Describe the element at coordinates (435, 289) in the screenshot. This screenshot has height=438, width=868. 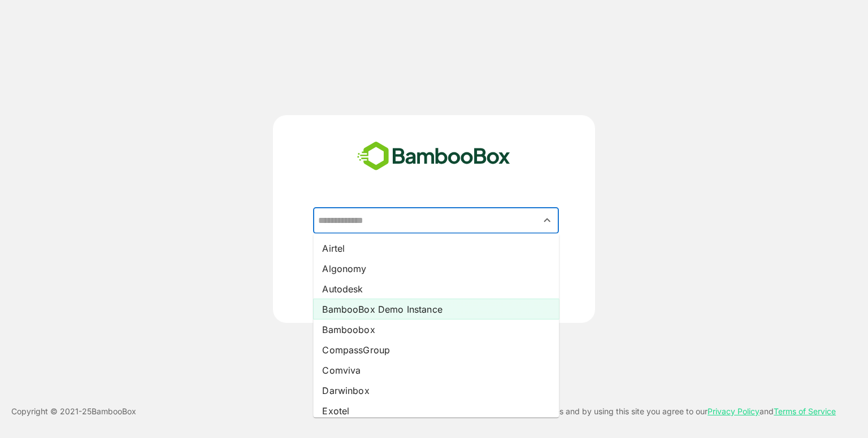
I see `li: Autodesk` at that location.